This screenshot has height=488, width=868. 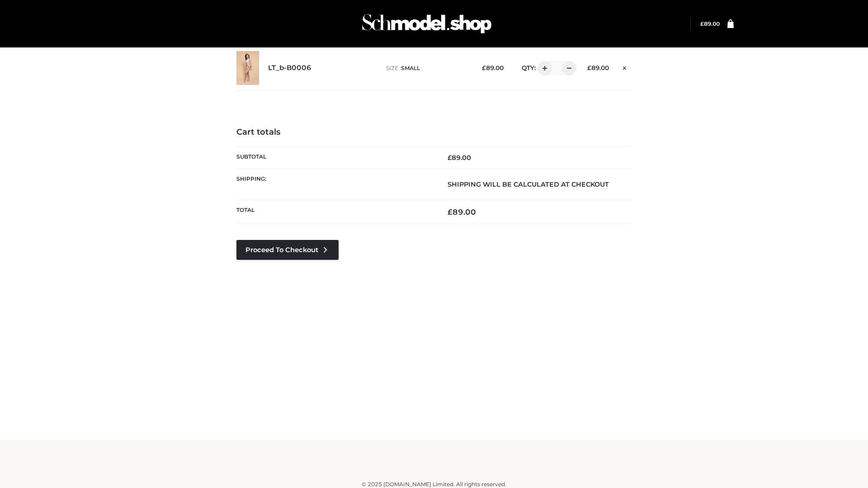 What do you see at coordinates (335, 157) in the screenshot?
I see `th: Subtotal` at bounding box center [335, 157].